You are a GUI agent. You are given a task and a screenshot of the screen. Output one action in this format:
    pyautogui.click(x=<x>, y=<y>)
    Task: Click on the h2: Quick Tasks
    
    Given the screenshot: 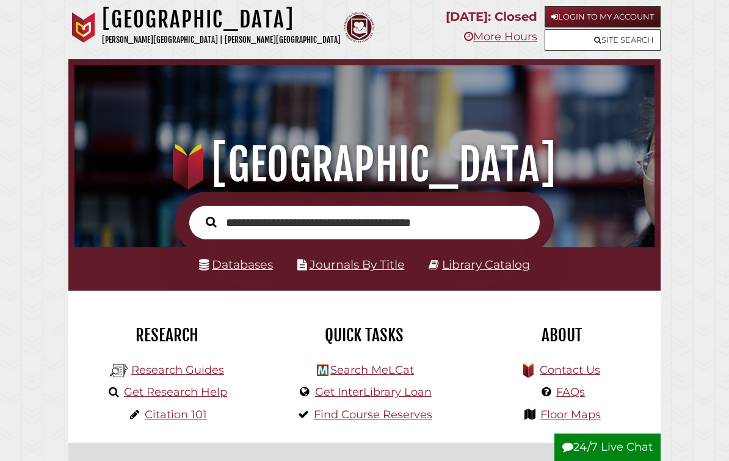 What is the action you would take?
    pyautogui.click(x=364, y=335)
    